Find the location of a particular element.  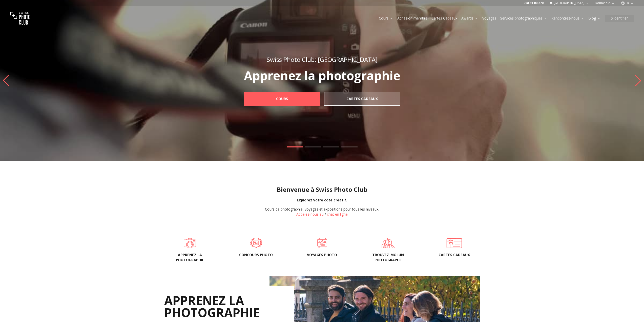

button: Services photographiques is located at coordinates (524, 18).